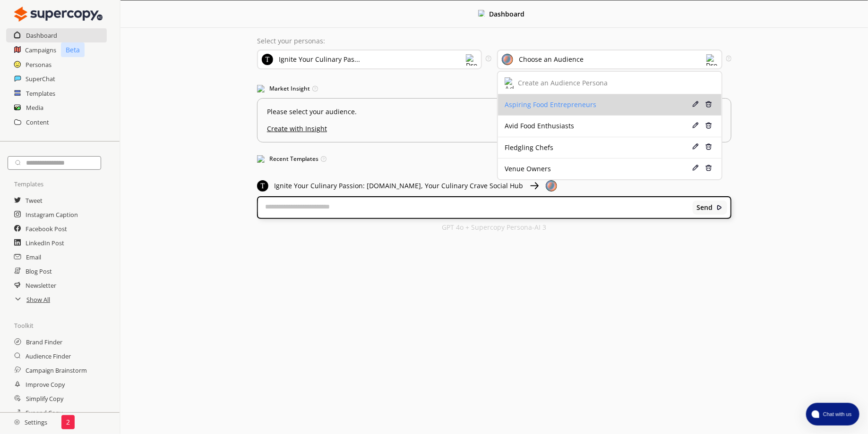  Describe the element at coordinates (832, 414) in the screenshot. I see `button: atlas-launcher` at that location.